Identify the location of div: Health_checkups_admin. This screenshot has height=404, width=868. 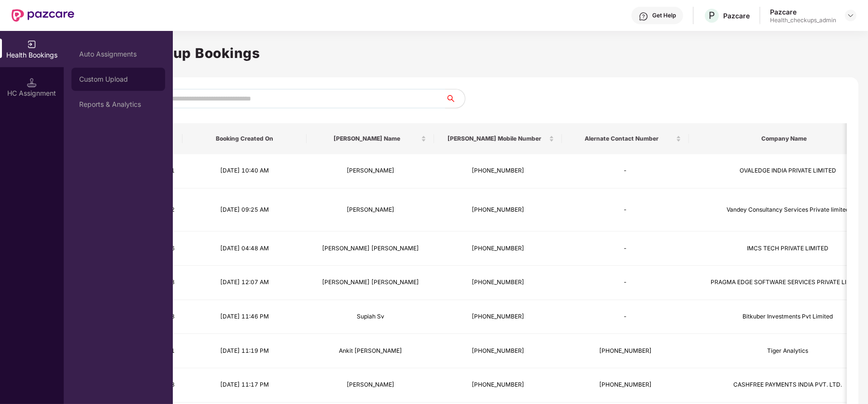
(803, 20).